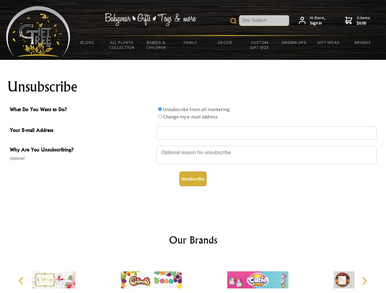 The image size is (386, 293). What do you see at coordinates (362, 42) in the screenshot?
I see `a: Brands` at bounding box center [362, 42].